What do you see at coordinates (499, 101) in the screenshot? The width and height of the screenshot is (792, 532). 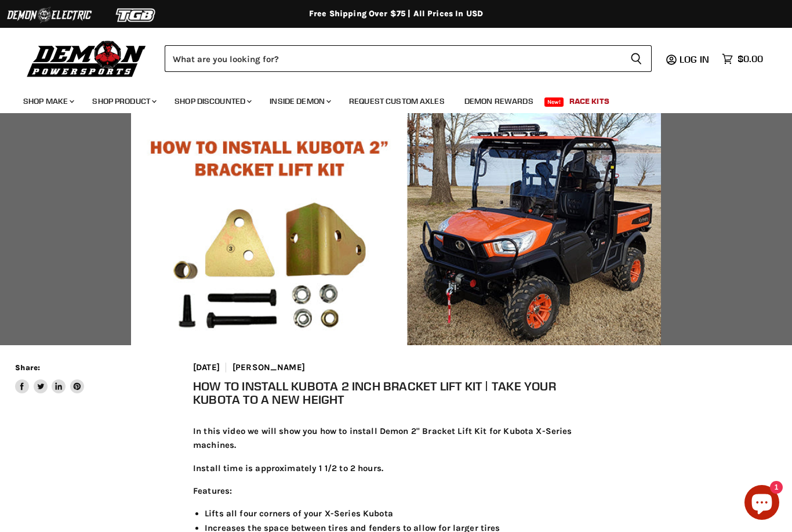 I see `a: Demon Rewards` at bounding box center [499, 101].